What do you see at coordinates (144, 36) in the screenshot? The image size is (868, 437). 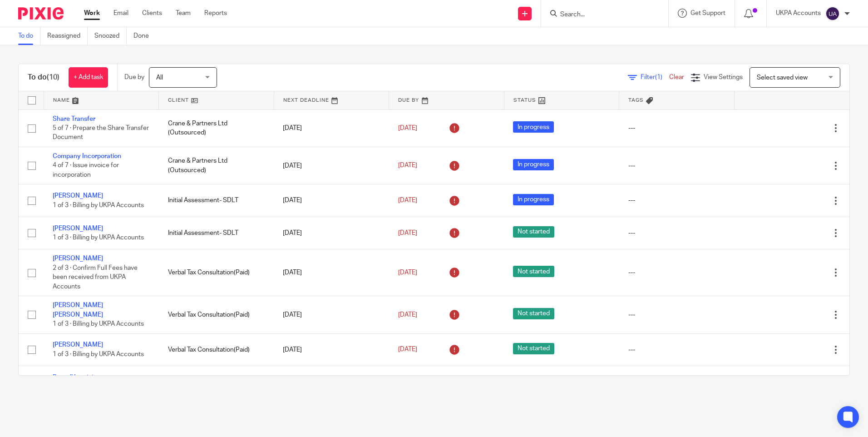 I see `a: Done` at bounding box center [144, 36].